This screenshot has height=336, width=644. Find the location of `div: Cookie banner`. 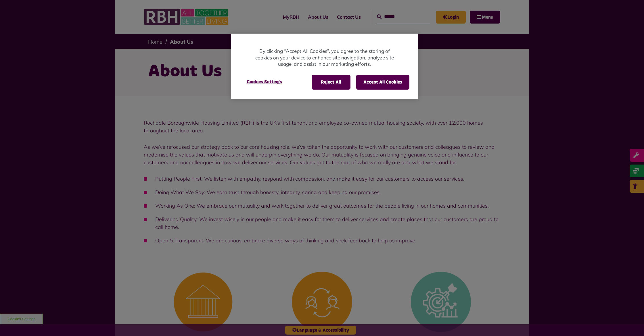

div: Cookie banner is located at coordinates (324, 67).